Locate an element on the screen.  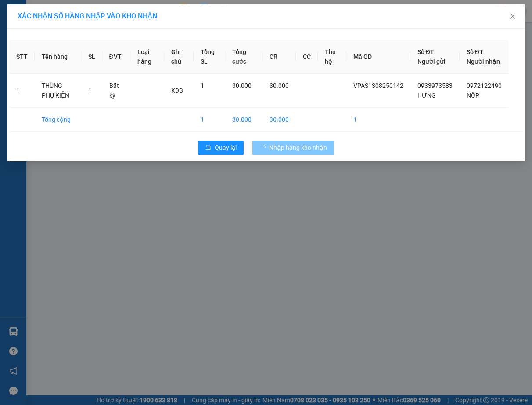
span: Nhập hàng kho nhận is located at coordinates (298, 148).